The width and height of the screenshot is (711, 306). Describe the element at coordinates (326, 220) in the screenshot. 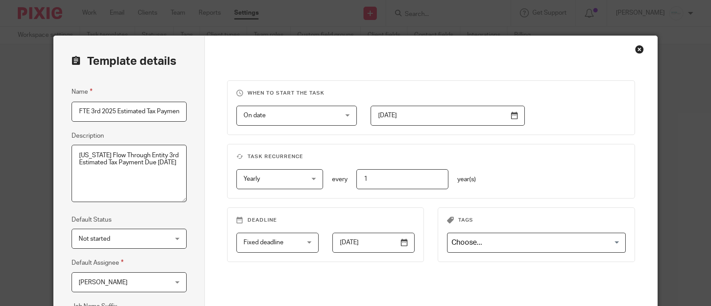

I see `h3: Deadline` at that location.